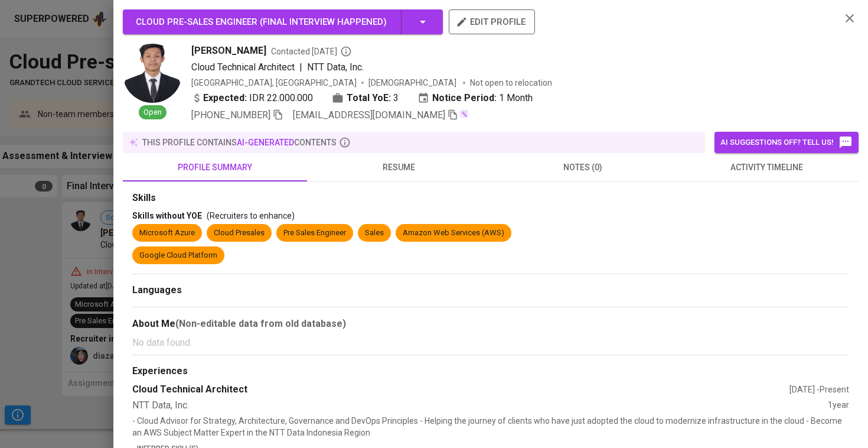  I want to click on span: Open, so click(152, 112).